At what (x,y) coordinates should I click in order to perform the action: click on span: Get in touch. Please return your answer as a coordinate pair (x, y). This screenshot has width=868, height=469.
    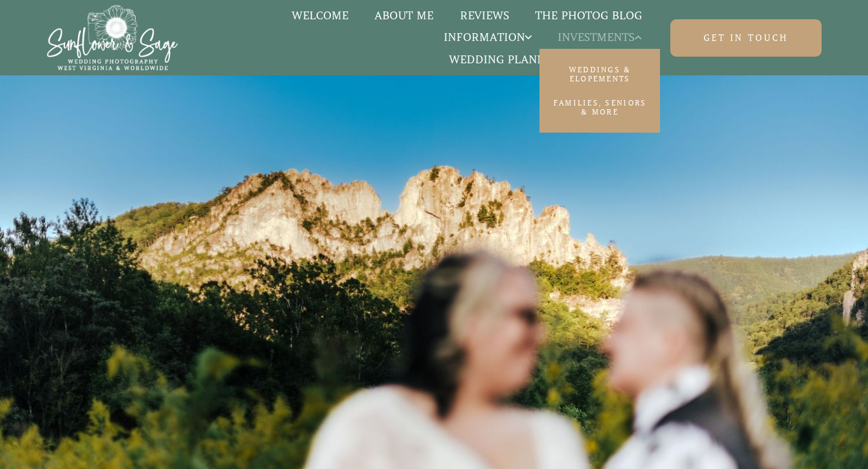
    Looking at the image, I should click on (745, 38).